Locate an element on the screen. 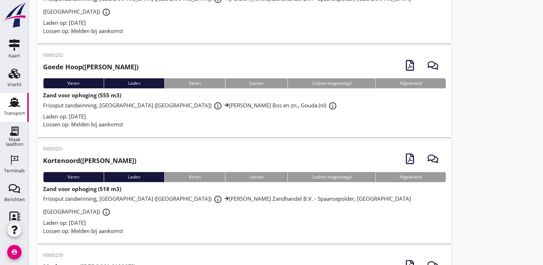  p: 00005252 is located at coordinates (91, 55).